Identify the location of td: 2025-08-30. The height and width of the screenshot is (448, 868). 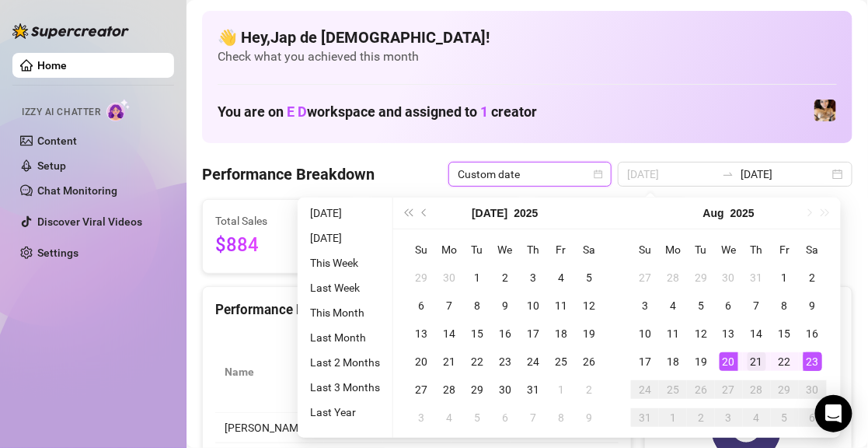
(813, 390).